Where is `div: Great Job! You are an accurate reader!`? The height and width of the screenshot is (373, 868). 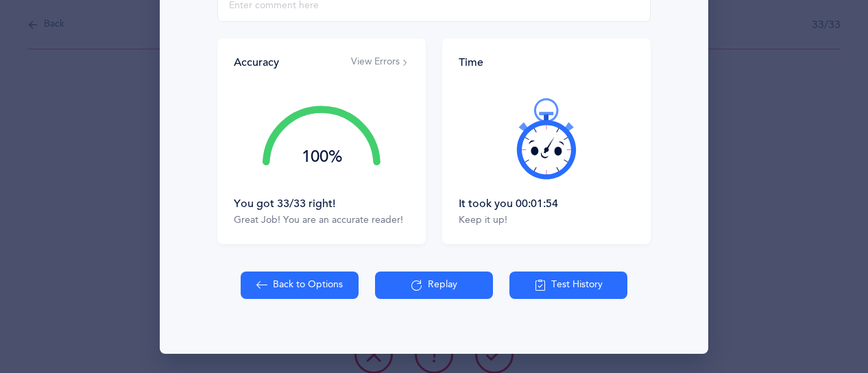 div: Great Job! You are an accurate reader! is located at coordinates (321, 221).